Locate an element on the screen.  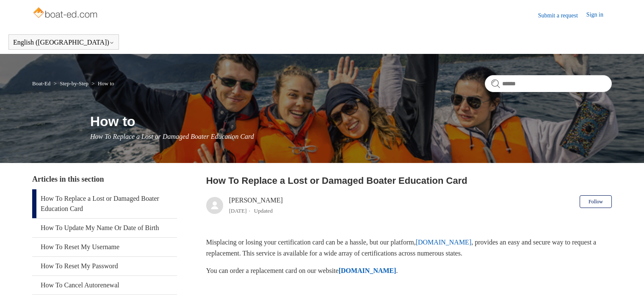
a: Sign in is located at coordinates (599, 15).